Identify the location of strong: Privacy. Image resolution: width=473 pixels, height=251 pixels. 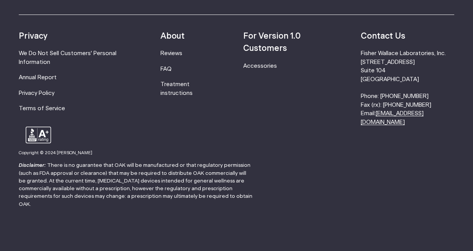
(33, 36).